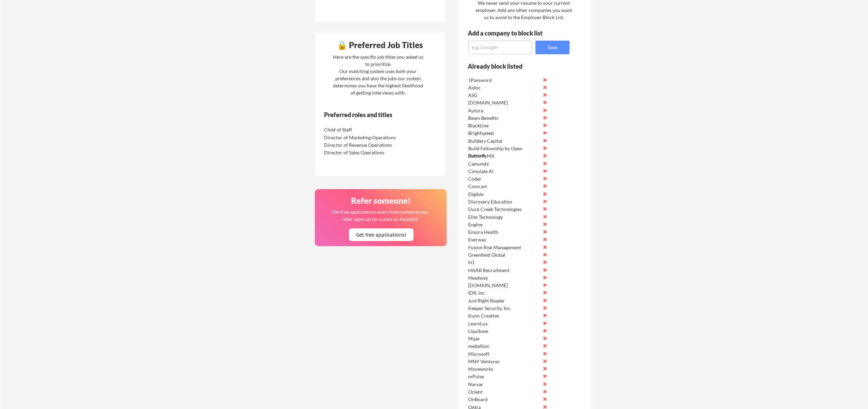 This screenshot has height=409, width=868. I want to click on div: Cimulate AI, so click(504, 172).